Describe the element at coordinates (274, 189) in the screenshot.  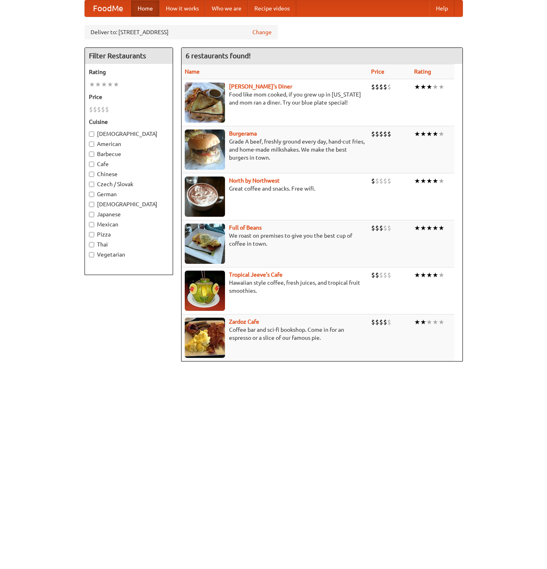
I see `p: Great coffee and snacks. Free wifi.` at that location.